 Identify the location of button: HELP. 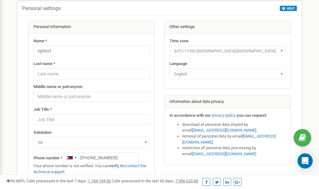
(288, 8).